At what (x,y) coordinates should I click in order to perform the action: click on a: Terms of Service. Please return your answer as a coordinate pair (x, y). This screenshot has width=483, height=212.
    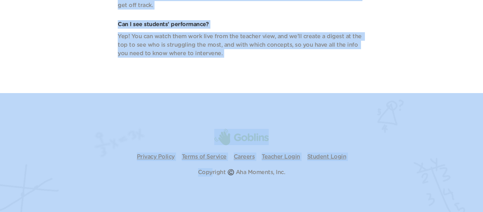
    Looking at the image, I should click on (204, 157).